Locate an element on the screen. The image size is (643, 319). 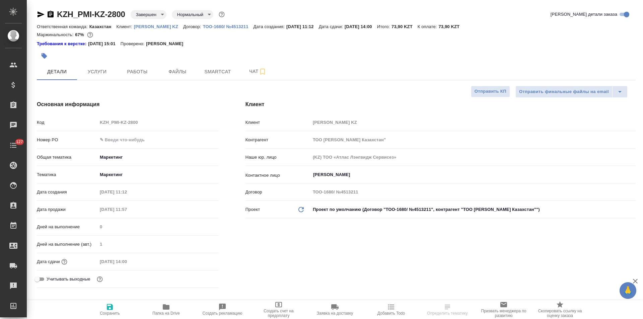
span: Услуги is located at coordinates (97, 72).